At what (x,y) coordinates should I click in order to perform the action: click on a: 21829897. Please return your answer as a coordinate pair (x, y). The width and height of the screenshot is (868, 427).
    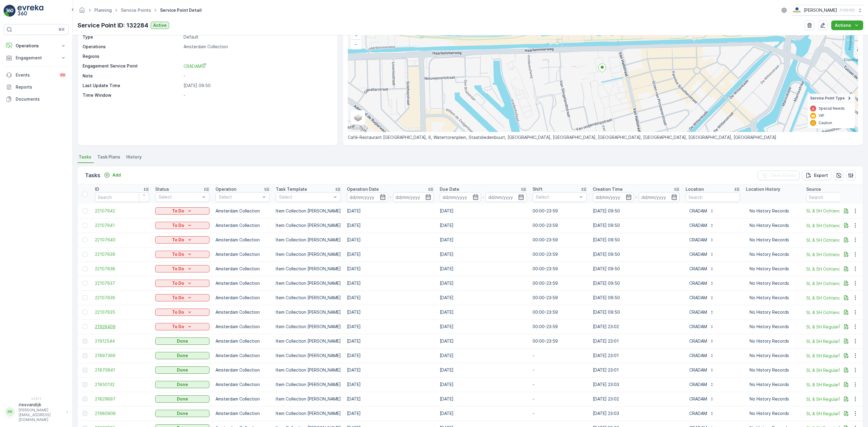
    Looking at the image, I should click on (122, 399).